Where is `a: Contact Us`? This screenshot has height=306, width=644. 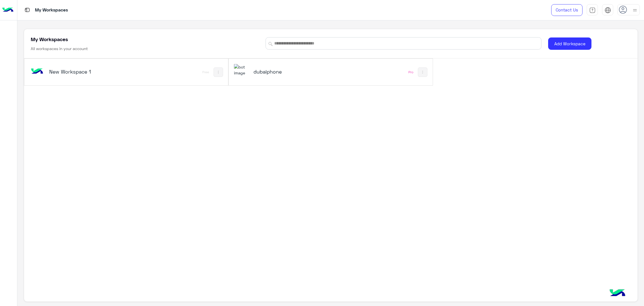
a: Contact Us is located at coordinates (567, 10).